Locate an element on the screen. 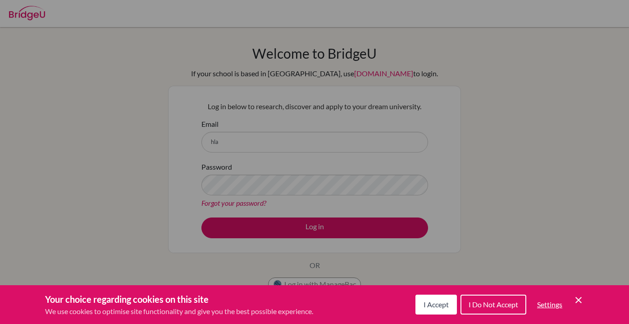 This screenshot has height=324, width=629. span: Settings is located at coordinates (550, 304).